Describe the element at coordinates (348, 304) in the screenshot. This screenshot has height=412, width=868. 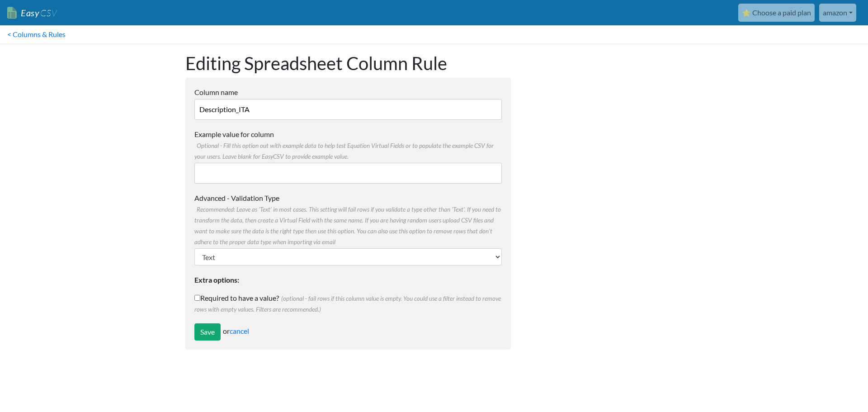
I see `span: (optional - fail rows if this column value is empty. You could use a filter instead to remove row...` at that location.